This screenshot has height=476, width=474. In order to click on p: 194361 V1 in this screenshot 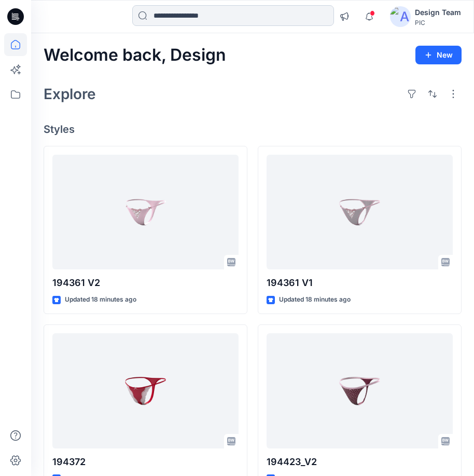, I will do `click(360, 283)`.